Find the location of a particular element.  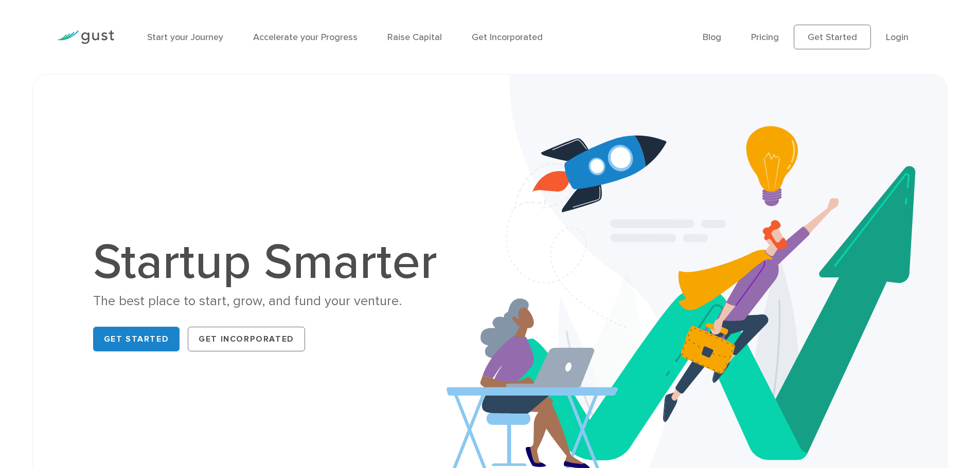

a: Pricing is located at coordinates (764, 37).